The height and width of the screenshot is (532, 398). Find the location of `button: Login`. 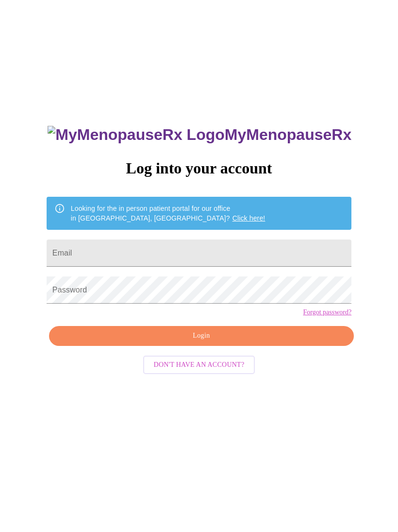

button: Login is located at coordinates (202, 336).